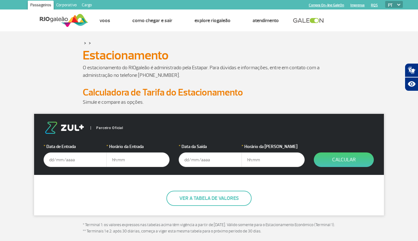 Image resolution: width=418 pixels, height=241 pixels. What do you see at coordinates (411, 70) in the screenshot?
I see `button: Abrir tradutor de língua de sinais.` at bounding box center [411, 70].